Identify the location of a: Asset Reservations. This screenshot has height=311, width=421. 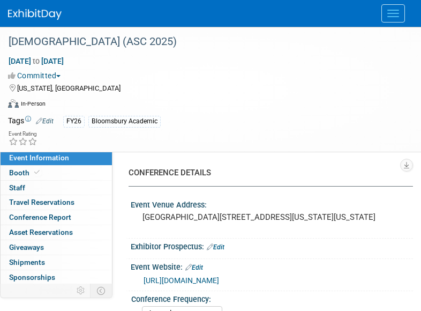
(56, 232).